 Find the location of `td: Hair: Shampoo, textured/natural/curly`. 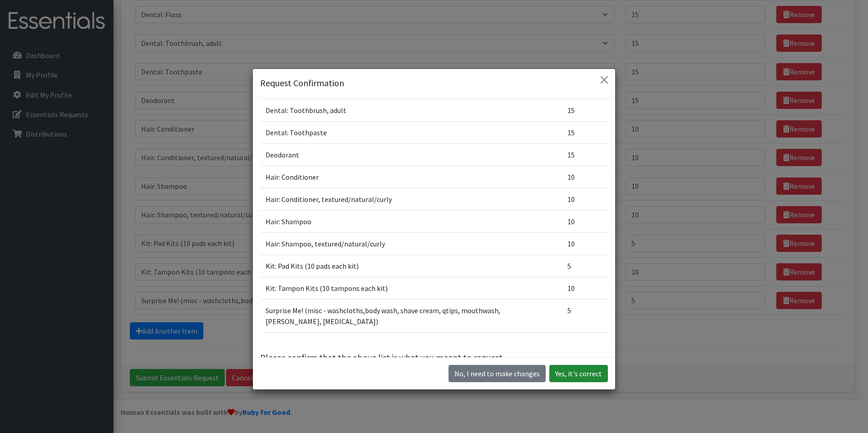

td: Hair: Shampoo, textured/natural/curly is located at coordinates (411, 243).